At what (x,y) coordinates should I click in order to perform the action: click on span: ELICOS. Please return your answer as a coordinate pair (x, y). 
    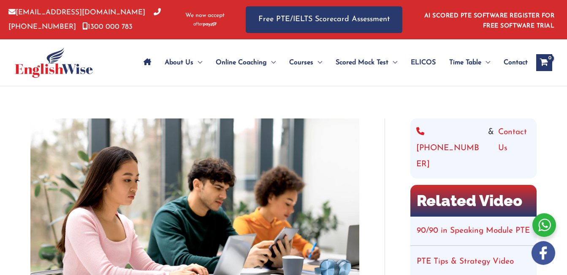
    Looking at the image, I should click on (423, 63).